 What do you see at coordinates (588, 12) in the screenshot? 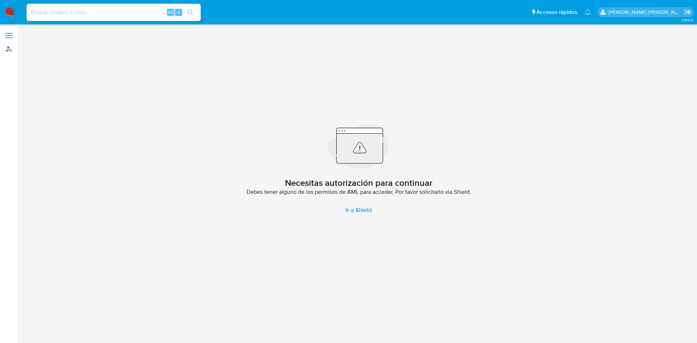
I see `a: Notificaciones` at bounding box center [588, 12].